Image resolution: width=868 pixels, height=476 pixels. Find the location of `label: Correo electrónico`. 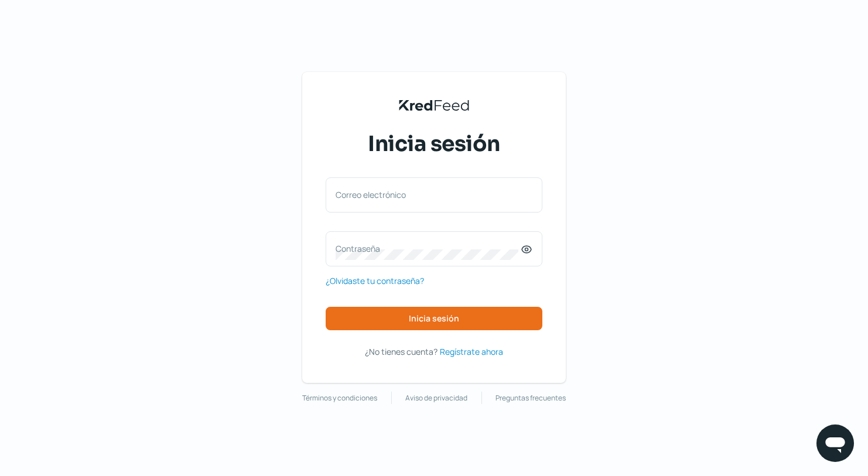

label: Correo electrónico is located at coordinates (429, 195).